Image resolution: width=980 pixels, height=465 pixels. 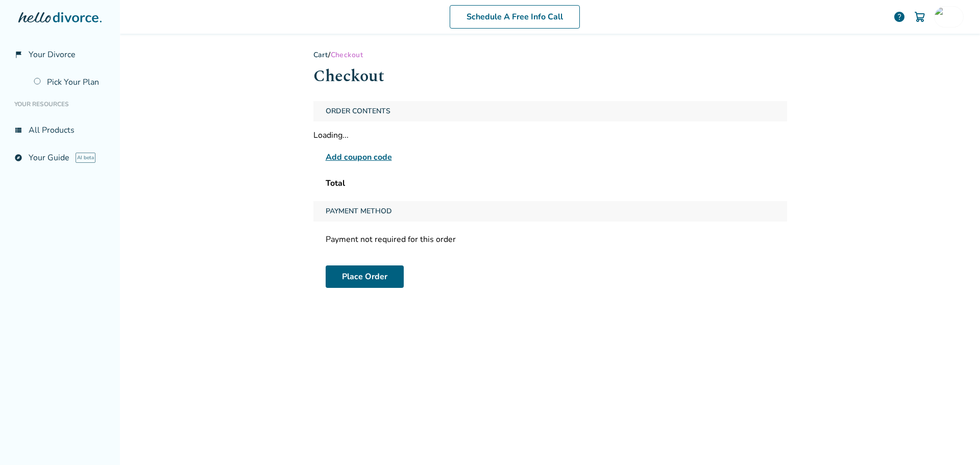 I want to click on img: aquerfeld@gmail.com, so click(x=945, y=17).